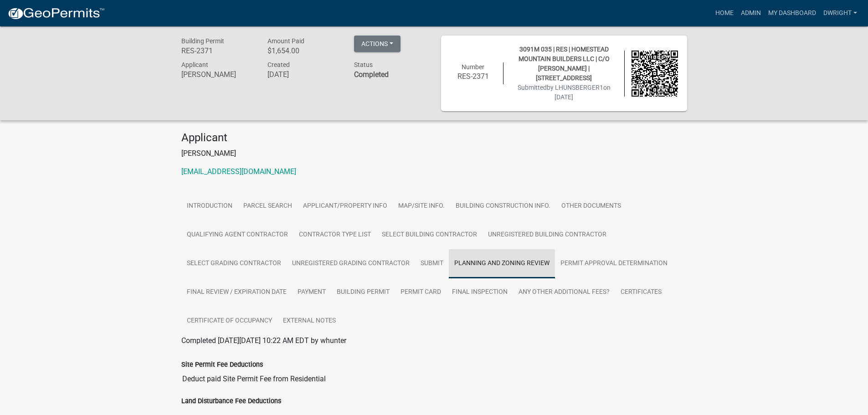 This screenshot has width=868, height=415. Describe the element at coordinates (237, 235) in the screenshot. I see `a: Qualifying Agent Contractor` at that location.